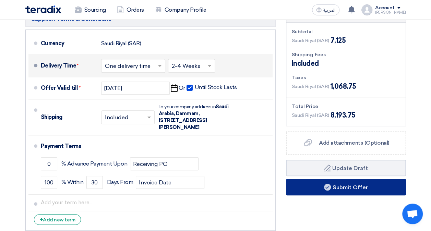 The height and width of the screenshot is (231, 431). Describe the element at coordinates (136, 88) in the screenshot. I see `input: yyyy-mm-dd` at that location.